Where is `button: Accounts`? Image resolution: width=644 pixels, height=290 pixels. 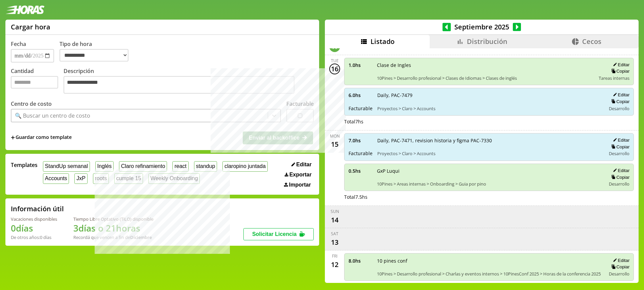 button: Accounts is located at coordinates (56, 178).